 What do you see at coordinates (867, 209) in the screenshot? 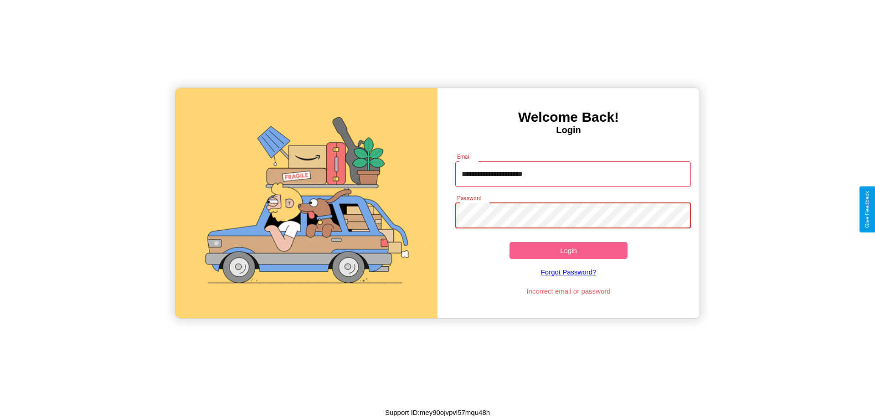
I see `div: Give Feedback` at bounding box center [867, 209].